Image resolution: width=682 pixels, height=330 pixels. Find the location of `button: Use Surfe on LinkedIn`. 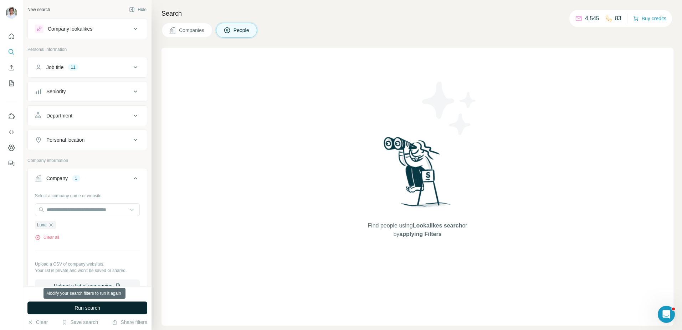

button: Use Surfe on LinkedIn is located at coordinates (11, 117).